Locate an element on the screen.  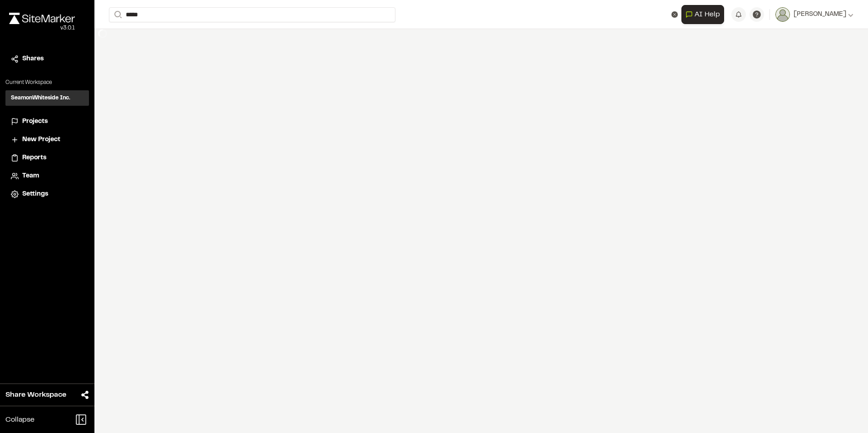
span: Collapse is located at coordinates (20, 420).